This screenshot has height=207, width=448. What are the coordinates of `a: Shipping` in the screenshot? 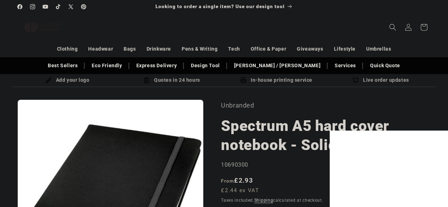 It's located at (264, 200).